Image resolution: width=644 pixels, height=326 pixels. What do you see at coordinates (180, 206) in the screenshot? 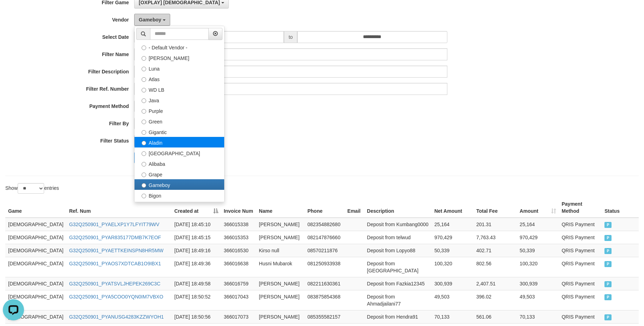
I see `label: Allstar` at bounding box center [180, 206].